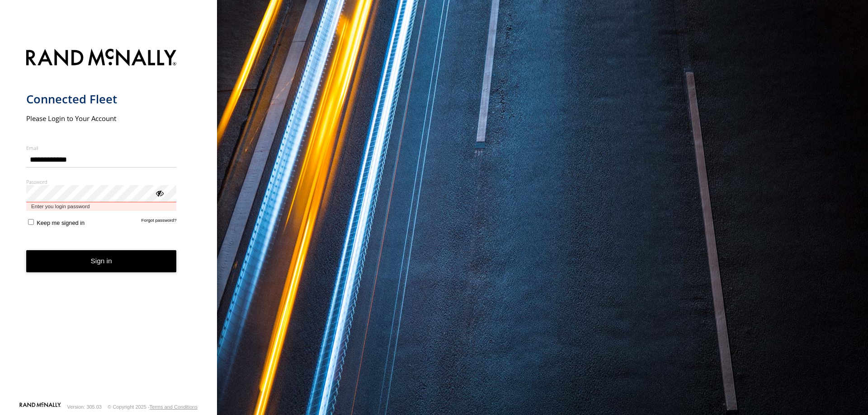 Image resolution: width=868 pixels, height=415 pixels. What do you see at coordinates (101, 148) in the screenshot?
I see `label: Email` at bounding box center [101, 148].